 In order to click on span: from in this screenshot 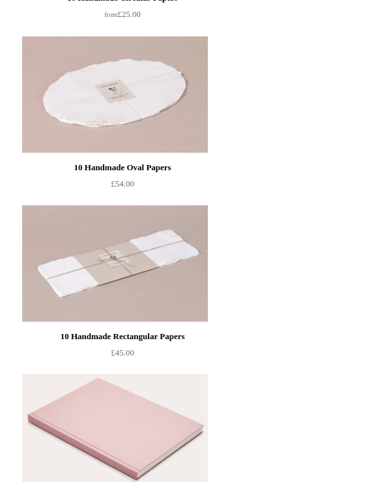, I will do `click(111, 14)`.